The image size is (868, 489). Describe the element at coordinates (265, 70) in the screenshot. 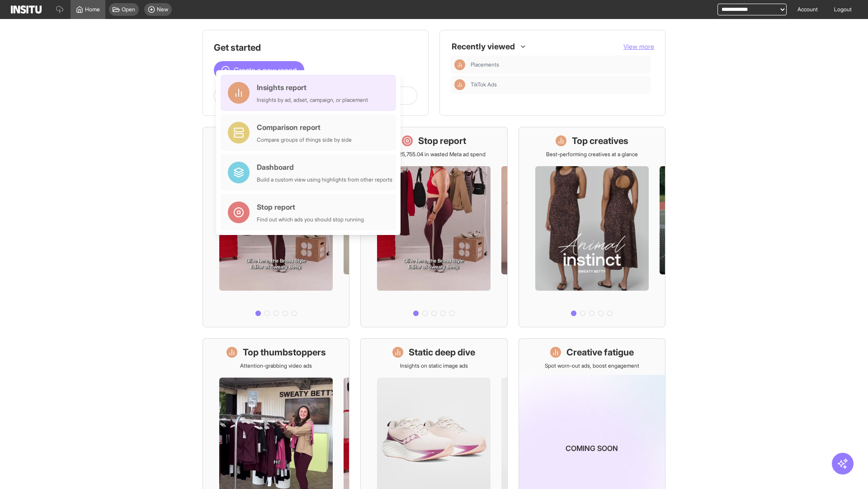

I see `span: Create a new report` at that location.